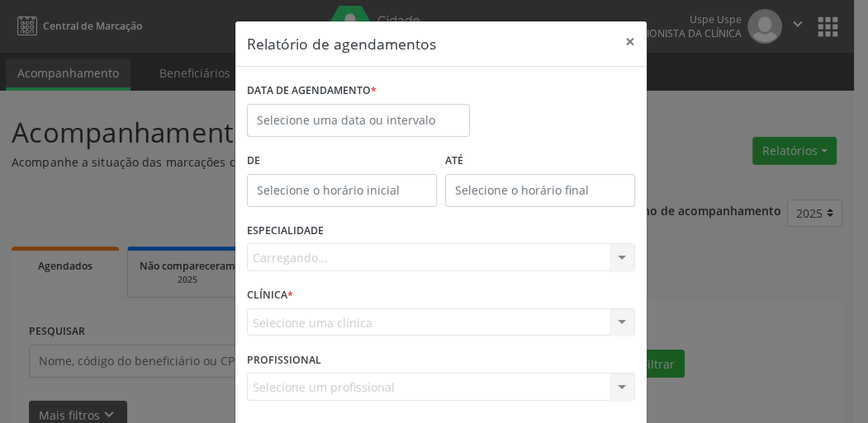  Describe the element at coordinates (358, 120) in the screenshot. I see `input: Selecione uma data ou intervalo` at that location.